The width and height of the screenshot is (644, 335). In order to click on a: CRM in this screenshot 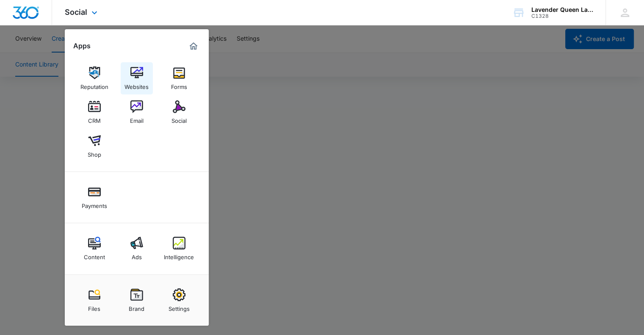, I will do `click(94, 112)`.